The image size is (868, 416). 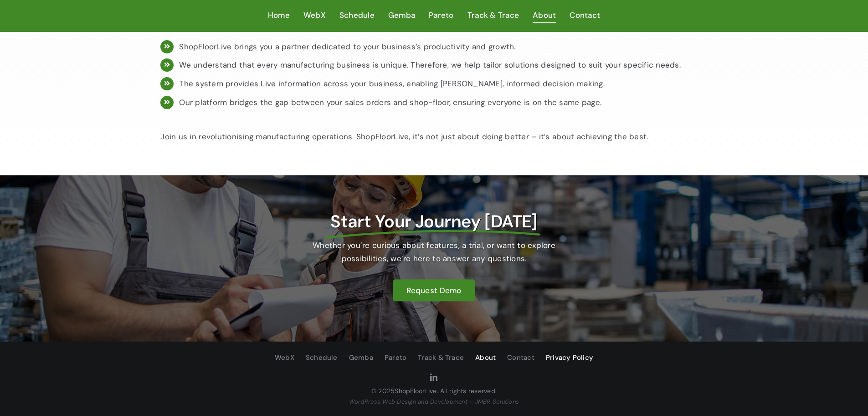 What do you see at coordinates (279, 15) in the screenshot?
I see `span: Home` at bounding box center [279, 15].